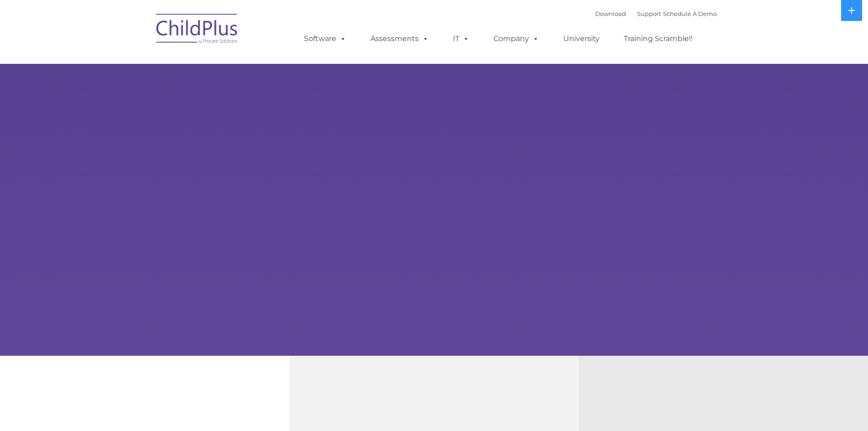 Image resolution: width=868 pixels, height=431 pixels. Describe the element at coordinates (197, 30) in the screenshot. I see `img: ChildPlus by Procare Solutions` at that location.